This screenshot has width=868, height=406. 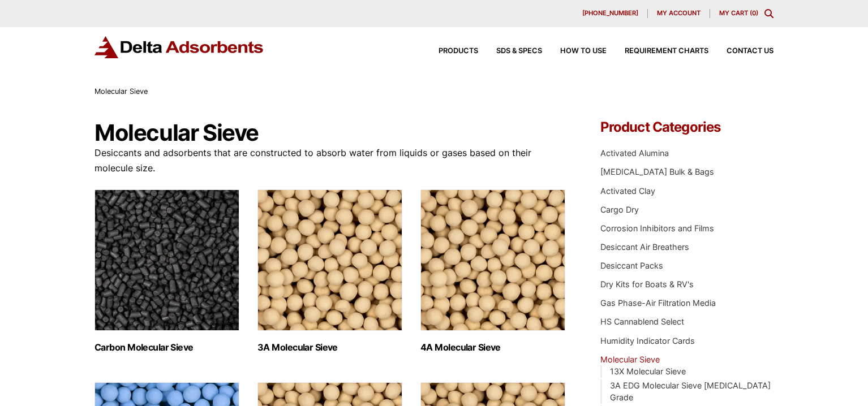 What do you see at coordinates (687, 127) in the screenshot?
I see `h4: Product Categories` at bounding box center [687, 127].